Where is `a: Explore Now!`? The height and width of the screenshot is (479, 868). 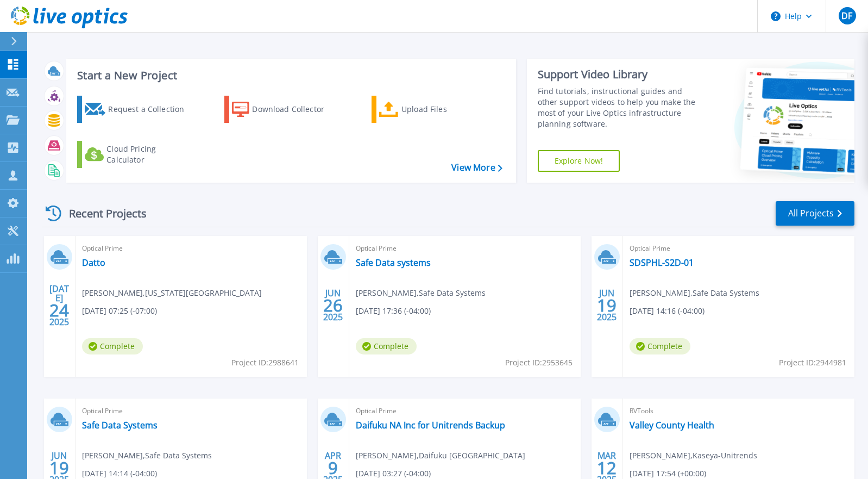
a: Explore Now! is located at coordinates (579, 161).